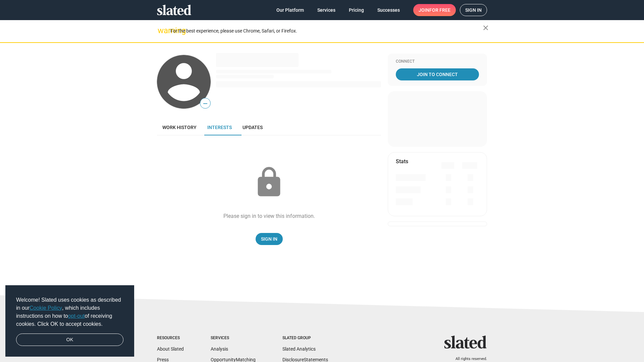  What do you see at coordinates (70, 321) in the screenshot?
I see `div: cookieconsent` at bounding box center [70, 321].